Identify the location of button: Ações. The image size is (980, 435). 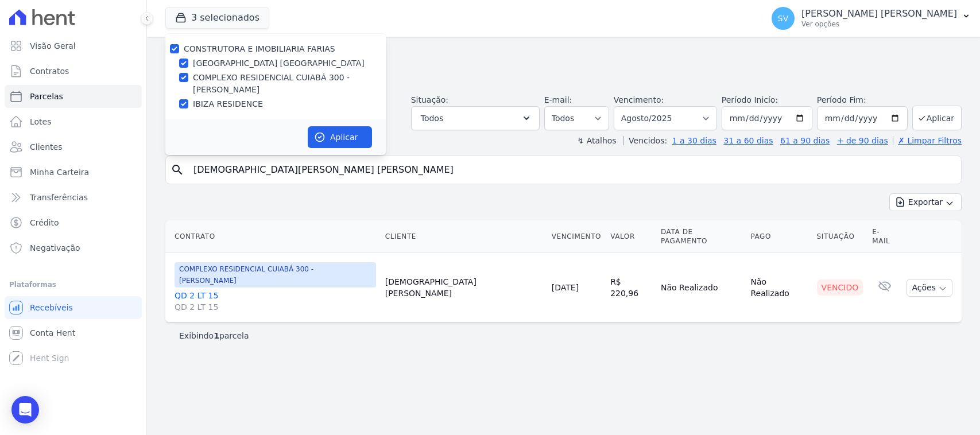
(929, 288).